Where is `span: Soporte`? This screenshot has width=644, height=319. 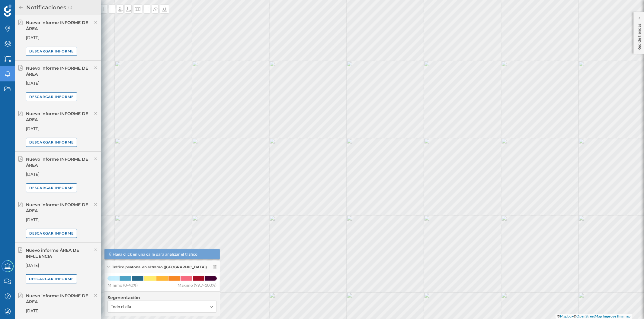 span: Soporte is located at coordinates (23, 7).